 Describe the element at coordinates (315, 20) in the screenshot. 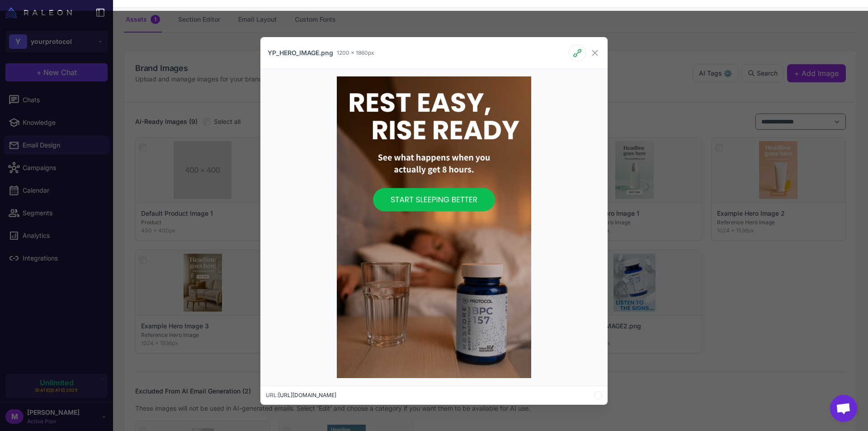

I see `button: Custom Fonts` at that location.